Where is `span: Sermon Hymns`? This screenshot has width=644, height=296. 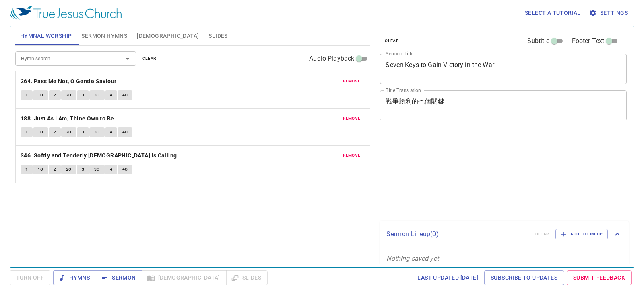
span: Sermon Hymns is located at coordinates (104, 36).